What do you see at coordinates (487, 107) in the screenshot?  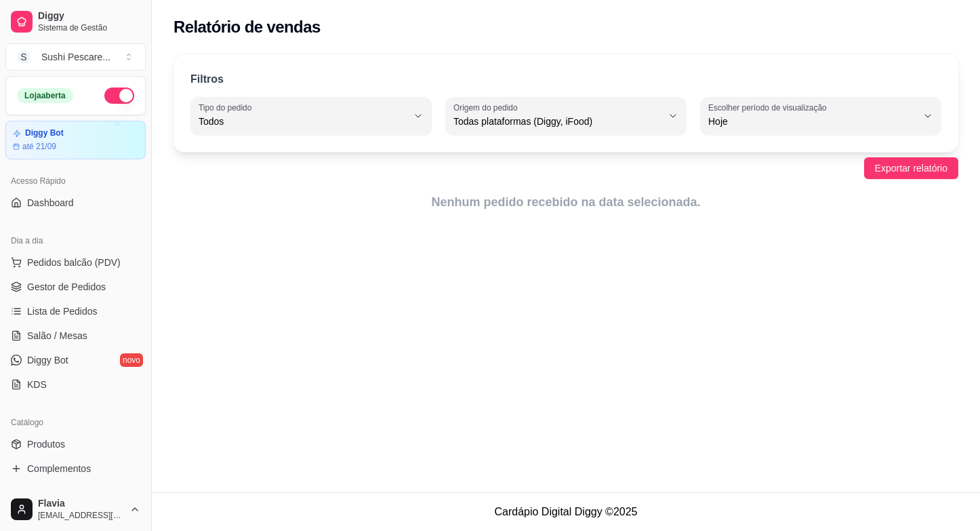 I see `label: Origem do pedido` at bounding box center [487, 107].